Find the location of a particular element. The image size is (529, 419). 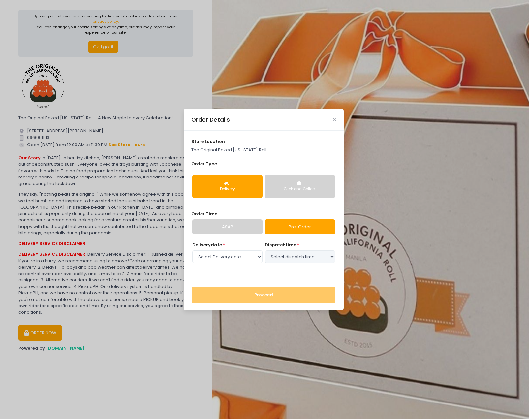

button: Delivery is located at coordinates (227, 186).